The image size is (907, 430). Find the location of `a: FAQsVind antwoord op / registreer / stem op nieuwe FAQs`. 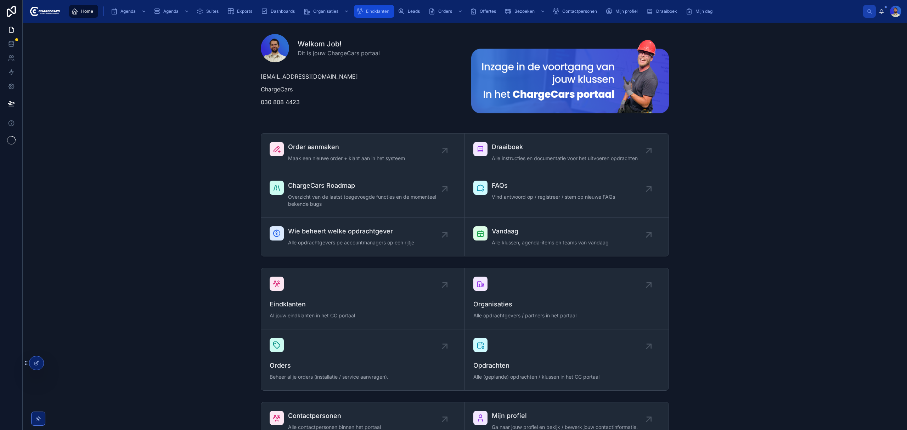

a: FAQsVind antwoord op / registreer / stem op nieuwe FAQs is located at coordinates (567, 195).